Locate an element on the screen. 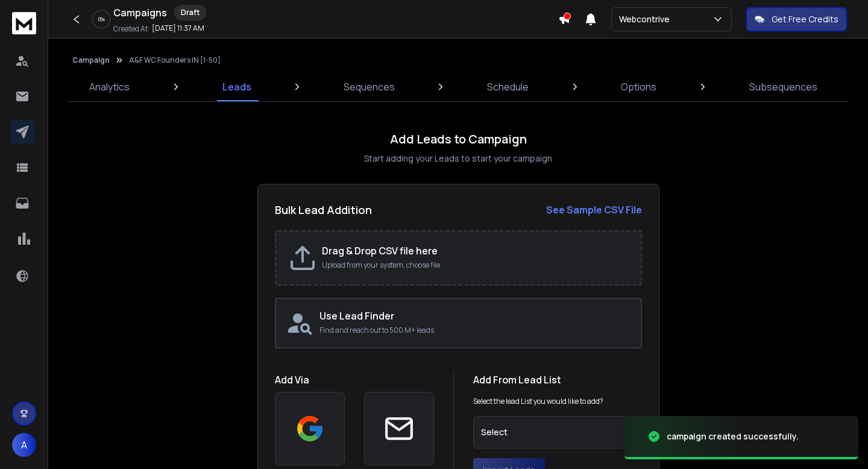 Image resolution: width=868 pixels, height=469 pixels. button: Get Free Credits is located at coordinates (797, 19).